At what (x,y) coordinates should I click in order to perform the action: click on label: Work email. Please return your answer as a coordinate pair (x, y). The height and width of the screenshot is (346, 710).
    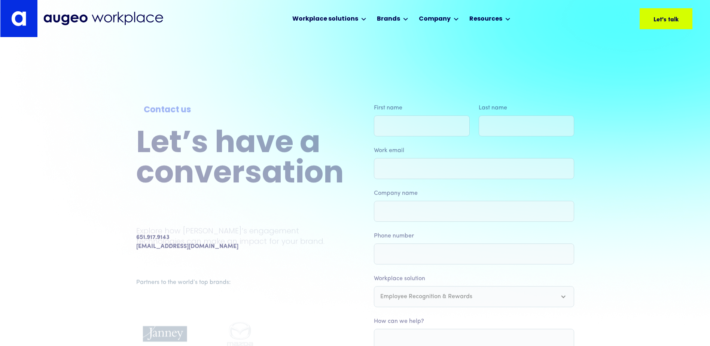
    Looking at the image, I should click on (474, 150).